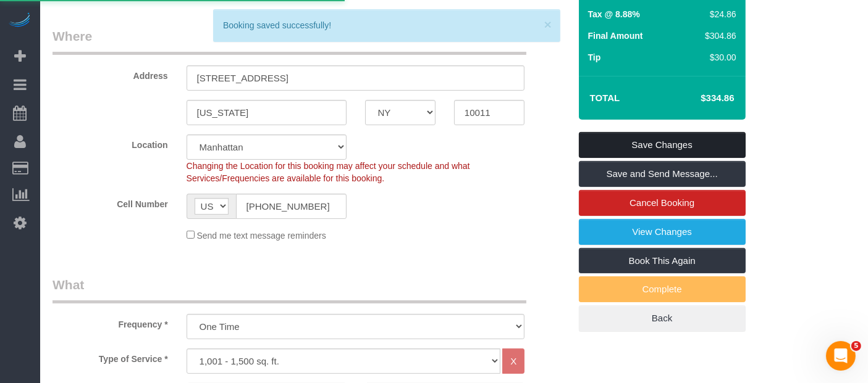  Describe the element at coordinates (662, 232) in the screenshot. I see `a: View Changes` at that location.